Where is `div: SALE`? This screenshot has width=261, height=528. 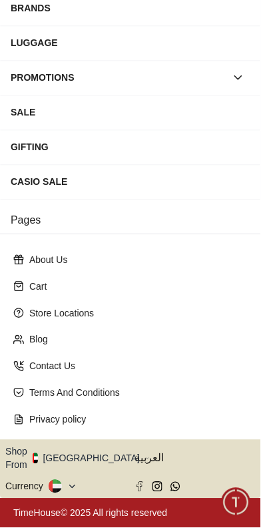 div: SALE is located at coordinates (131, 112).